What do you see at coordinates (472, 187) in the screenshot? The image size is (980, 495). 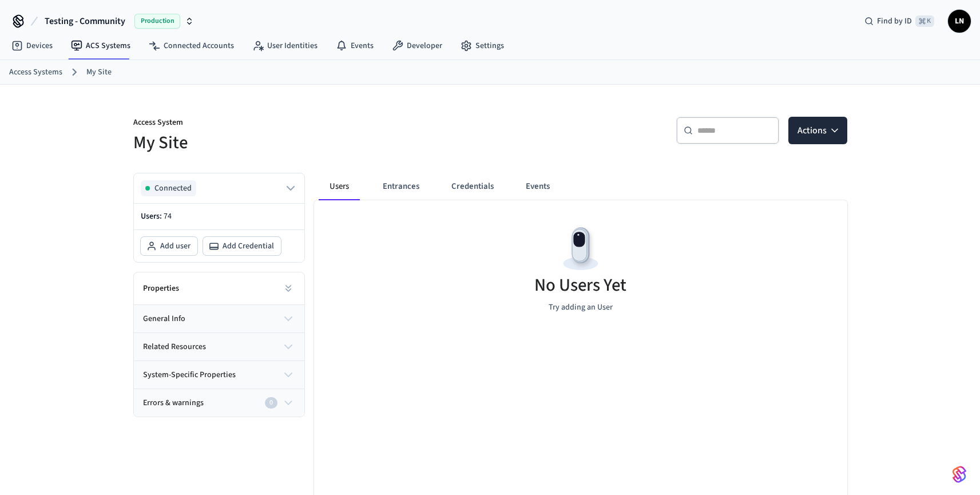 I see `button: Credentials` at bounding box center [472, 187].